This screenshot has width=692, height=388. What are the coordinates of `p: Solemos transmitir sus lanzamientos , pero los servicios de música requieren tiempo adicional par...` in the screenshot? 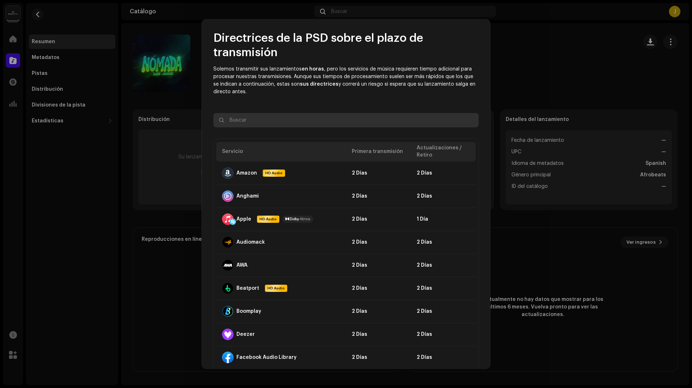 It's located at (346, 81).